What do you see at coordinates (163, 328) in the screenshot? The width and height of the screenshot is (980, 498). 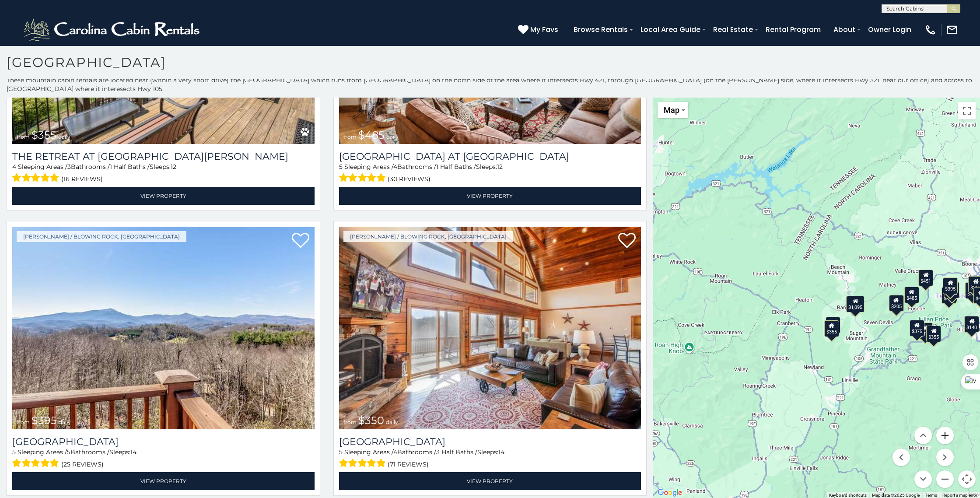 I see `a: Stone Ridge Lodge from $395 daily` at bounding box center [163, 328].